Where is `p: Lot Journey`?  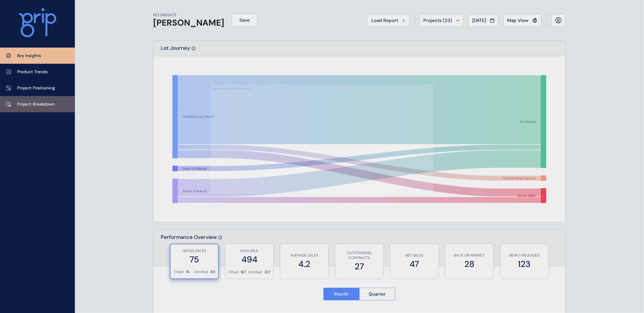
p: Lot Journey is located at coordinates (176, 50).